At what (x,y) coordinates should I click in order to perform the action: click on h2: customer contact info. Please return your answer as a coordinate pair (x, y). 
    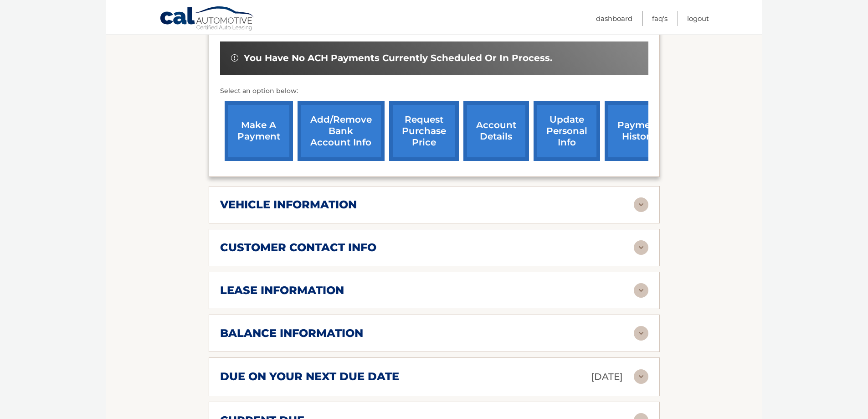
    Looking at the image, I should click on (298, 248).